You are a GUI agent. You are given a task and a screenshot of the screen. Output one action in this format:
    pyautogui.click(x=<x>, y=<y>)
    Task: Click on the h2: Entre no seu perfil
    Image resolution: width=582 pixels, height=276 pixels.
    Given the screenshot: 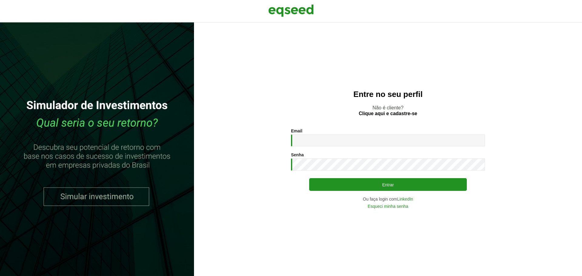 What is the action you would take?
    pyautogui.click(x=388, y=94)
    